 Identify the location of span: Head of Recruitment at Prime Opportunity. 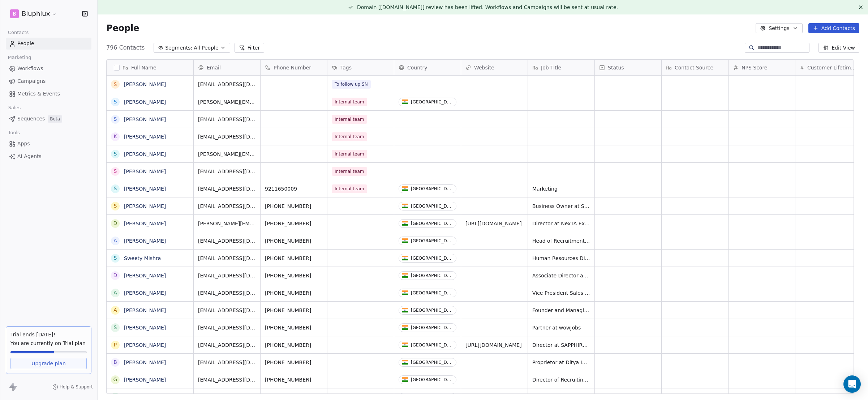
(561, 241).